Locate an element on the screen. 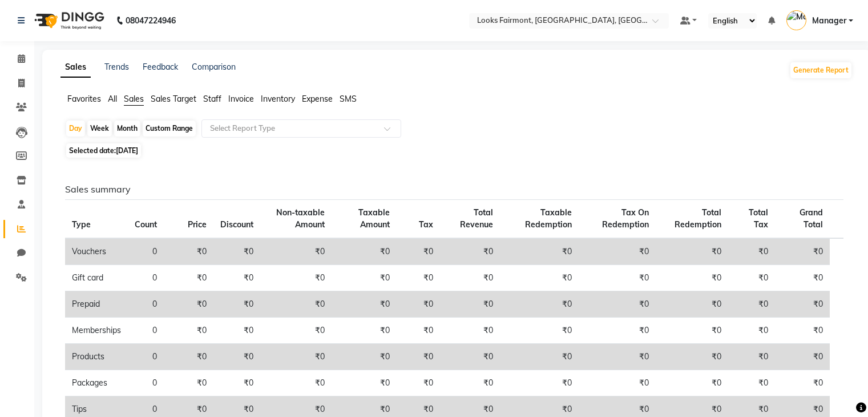 This screenshot has height=417, width=868. span: Grand Total is located at coordinates (811, 218).